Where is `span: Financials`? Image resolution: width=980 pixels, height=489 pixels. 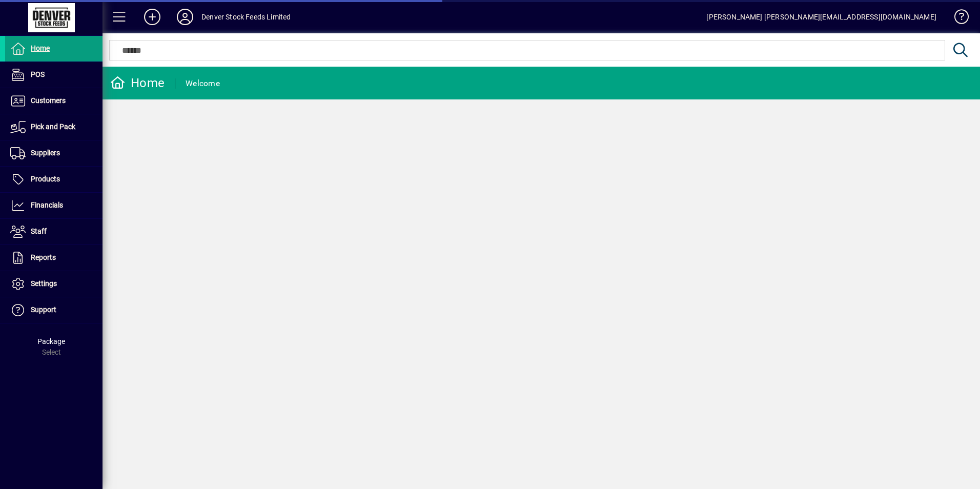 span: Financials is located at coordinates (47, 205).